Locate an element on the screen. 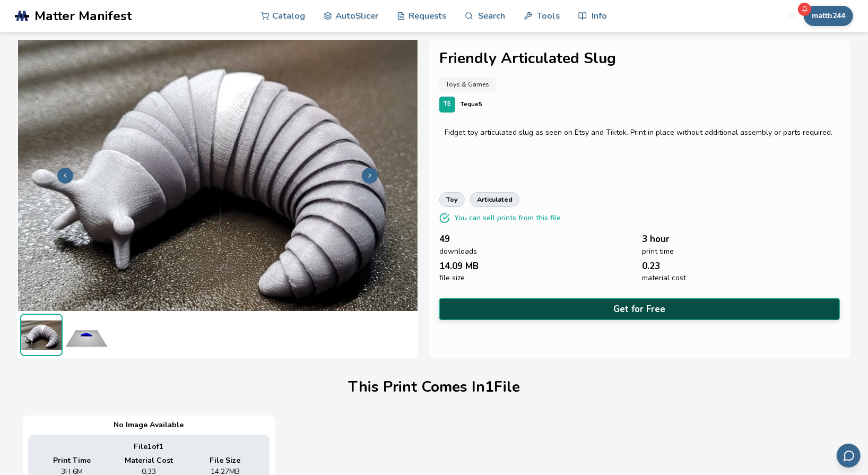 Image resolution: width=868 pixels, height=475 pixels. a: articulated is located at coordinates (494, 200).